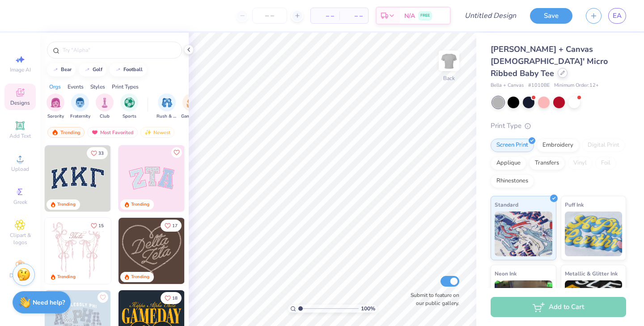 This screenshot has width=644, height=326. What do you see at coordinates (105, 107) in the screenshot?
I see `div: filter for Club` at bounding box center [105, 107].